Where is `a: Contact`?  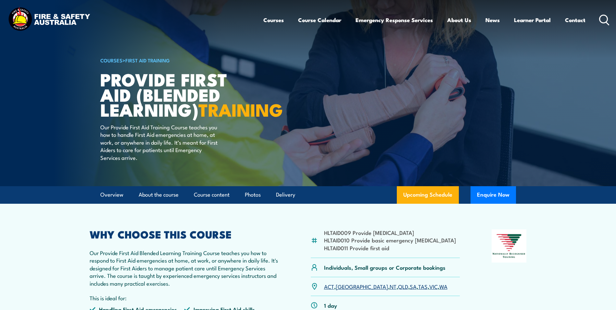 a: Contact is located at coordinates (575, 20).